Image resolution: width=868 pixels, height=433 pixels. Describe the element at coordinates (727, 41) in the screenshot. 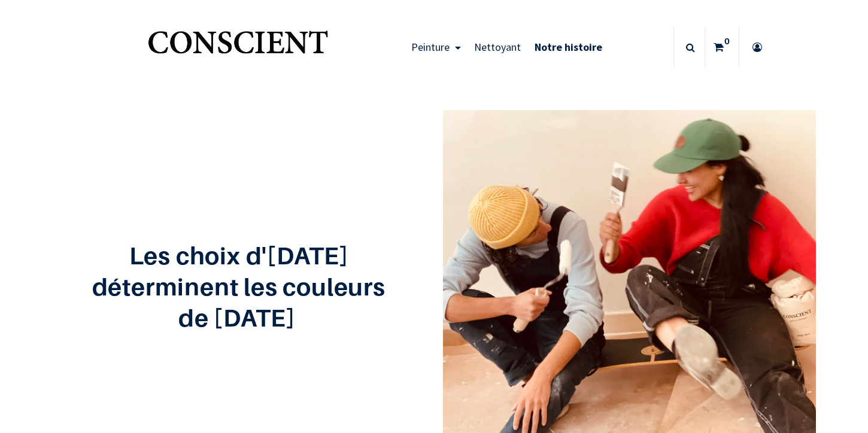

I see `sup: 0` at that location.